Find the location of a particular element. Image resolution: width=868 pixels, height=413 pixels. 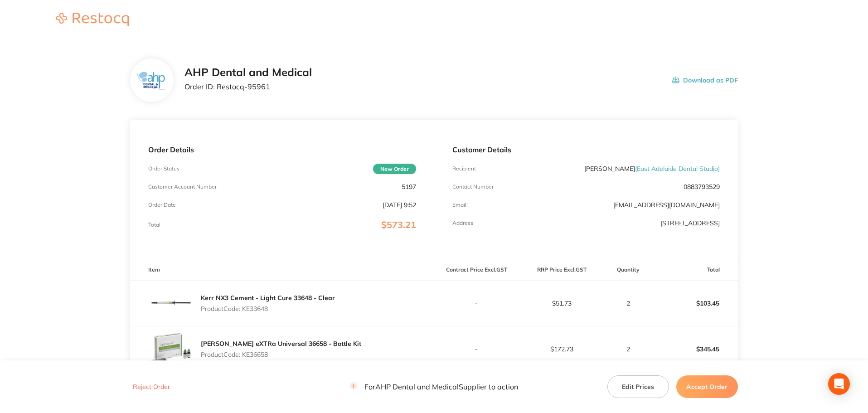

a: Kerr NX3 Cement - Light Cure 33648 - Clear is located at coordinates (268, 298).